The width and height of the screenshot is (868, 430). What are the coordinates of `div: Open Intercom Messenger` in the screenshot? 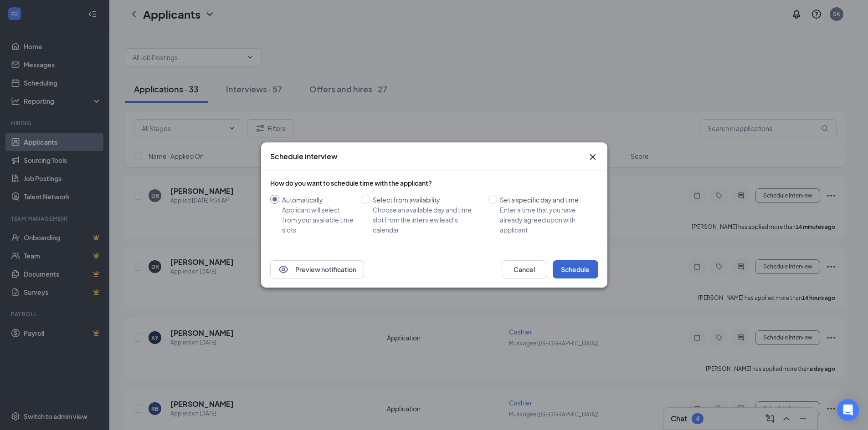 It's located at (848, 410).